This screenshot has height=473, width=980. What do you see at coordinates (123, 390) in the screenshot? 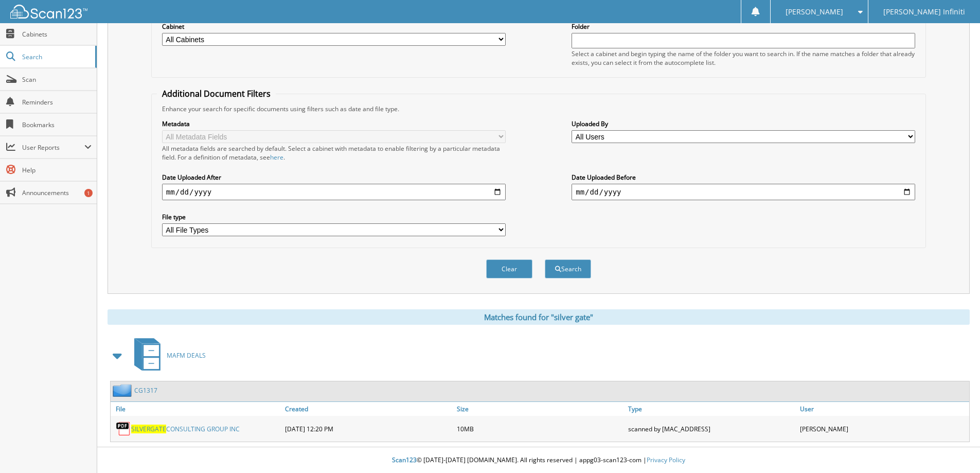
I see `img: folder2.png` at bounding box center [123, 390].